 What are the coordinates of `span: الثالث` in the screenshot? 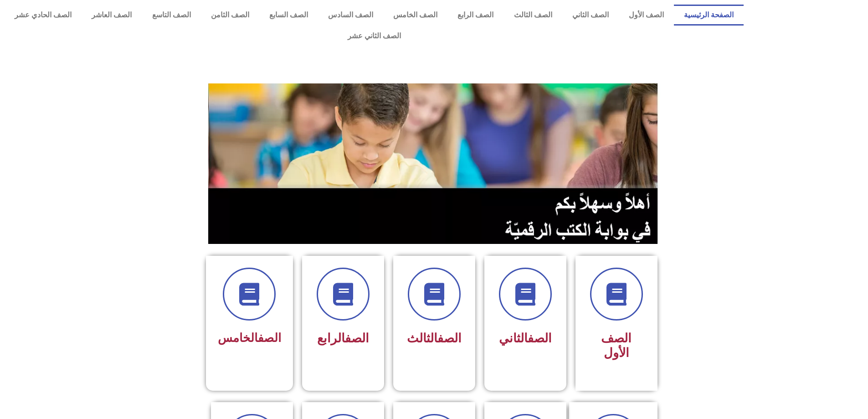 It's located at (434, 338).